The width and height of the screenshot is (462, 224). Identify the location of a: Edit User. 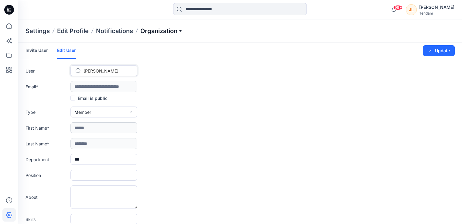
(67, 51).